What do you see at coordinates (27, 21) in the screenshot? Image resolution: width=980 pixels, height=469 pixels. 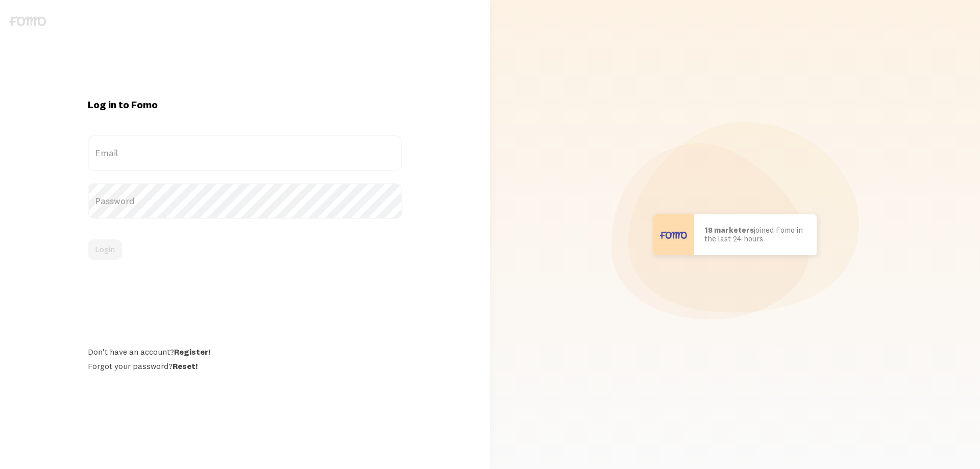 I see `img: fomo-logo-gray-b99e0e8ada9f9040e2984d0d95b3b12da0074ffd48d1e5cb62ac37fc77b0b268.svg` at bounding box center [27, 21].